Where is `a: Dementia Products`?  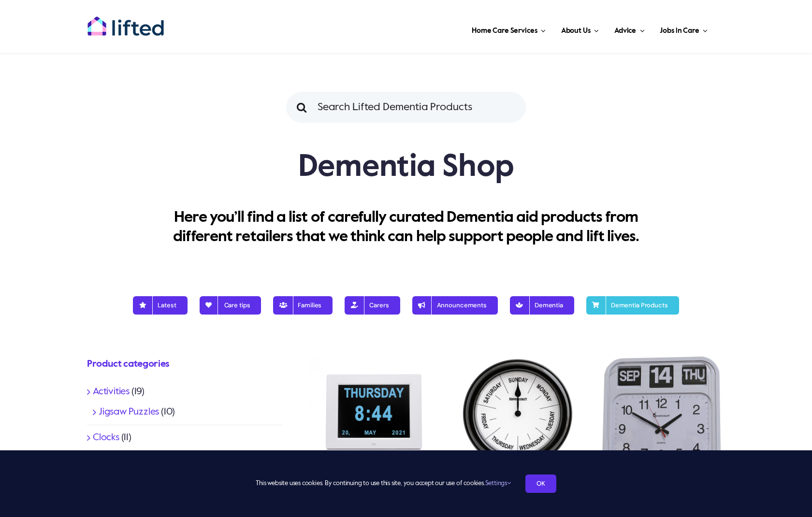
a: Dementia Products is located at coordinates (633, 305).